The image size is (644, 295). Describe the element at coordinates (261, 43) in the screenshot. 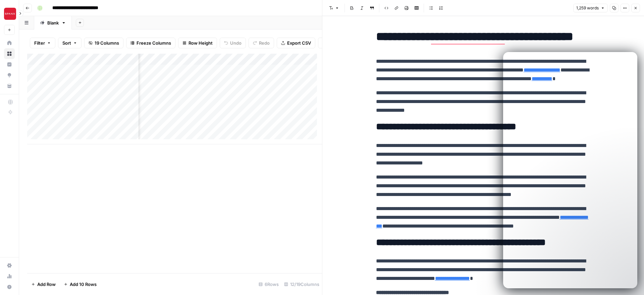

I see `button: Redo` at that location.